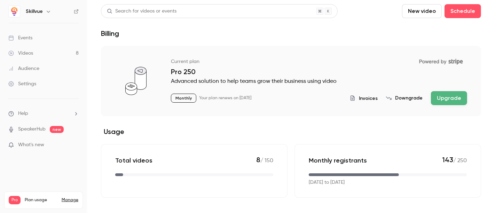 The image size is (495, 213). I want to click on div: Audience, so click(24, 69).